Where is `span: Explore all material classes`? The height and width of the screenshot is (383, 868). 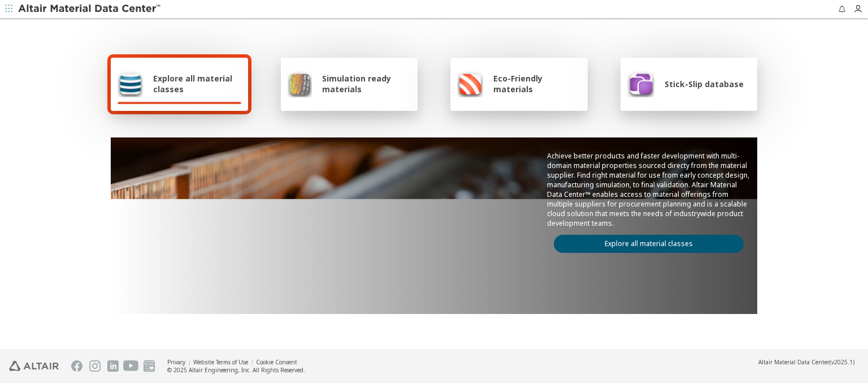 span: Explore all material classes is located at coordinates (197, 84).